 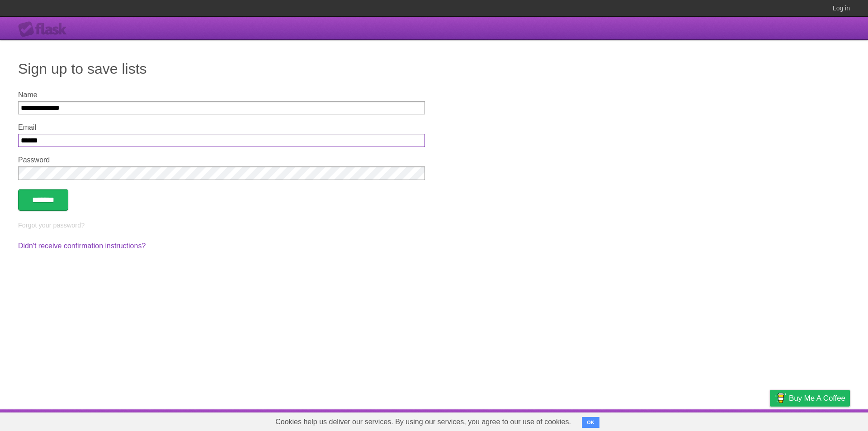 What do you see at coordinates (82, 246) in the screenshot?
I see `a: Didn't receive confirmation instructions?` at bounding box center [82, 246].